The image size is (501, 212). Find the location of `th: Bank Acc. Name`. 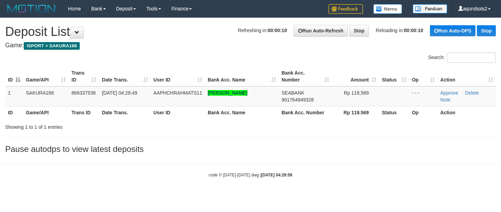

th: Bank Acc. Name is located at coordinates (242, 112).